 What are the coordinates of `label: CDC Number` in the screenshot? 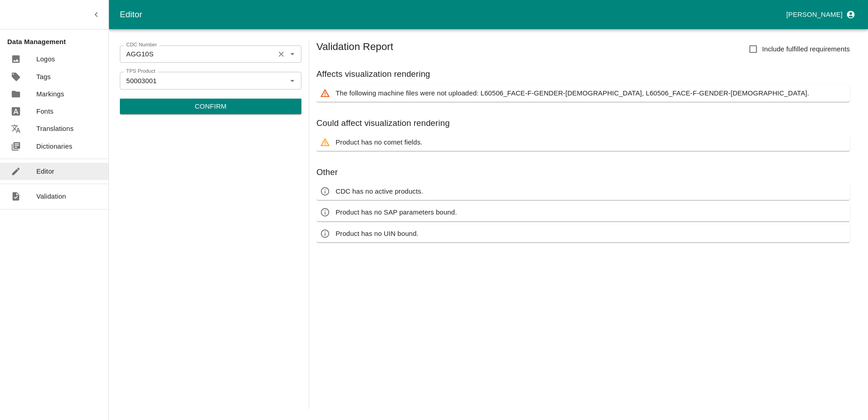 It's located at (142, 45).